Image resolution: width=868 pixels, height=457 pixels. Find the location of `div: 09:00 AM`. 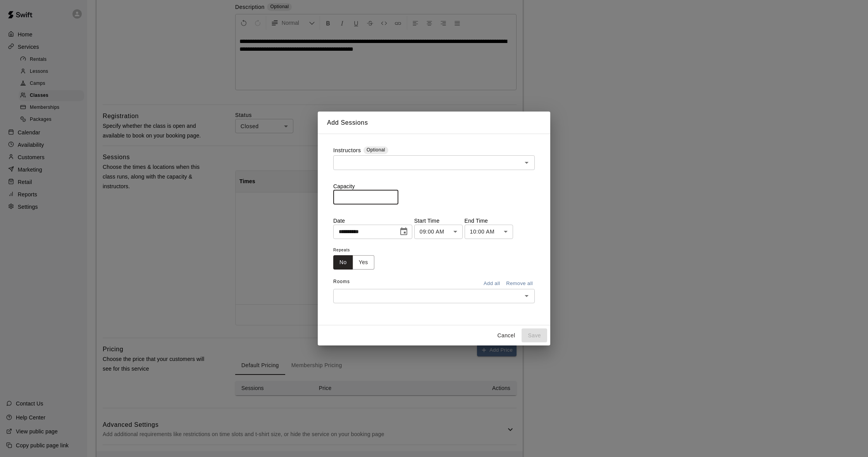

div: 09:00 AM is located at coordinates (438, 232).